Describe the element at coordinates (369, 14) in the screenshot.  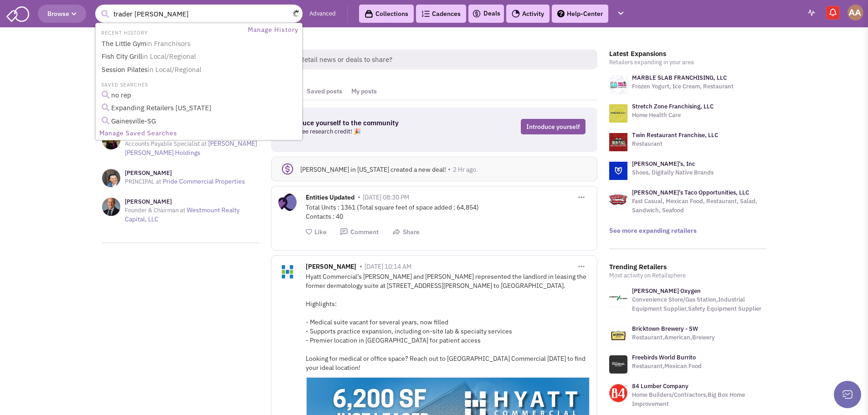
I see `img: icon-collection-lavender-black.svg` at that location.